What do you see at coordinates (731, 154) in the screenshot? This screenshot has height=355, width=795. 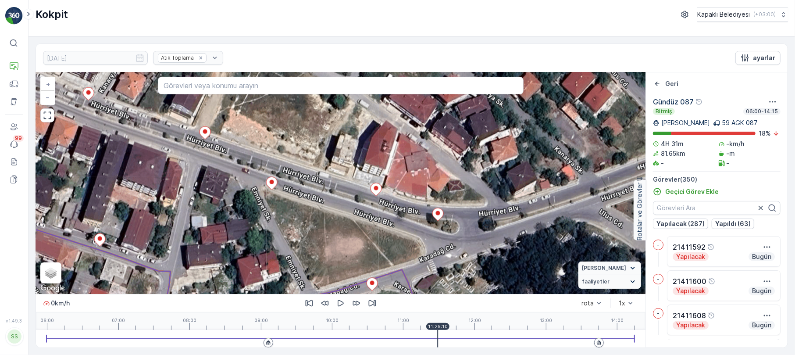 I see `p: -m` at bounding box center [731, 154].